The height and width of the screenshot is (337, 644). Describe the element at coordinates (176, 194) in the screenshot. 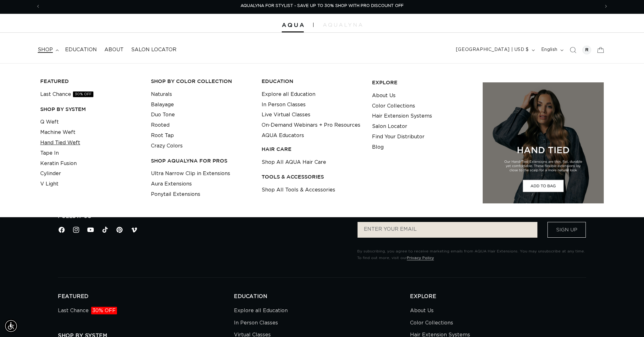

I see `a: Ponytail Extensions` at that location.